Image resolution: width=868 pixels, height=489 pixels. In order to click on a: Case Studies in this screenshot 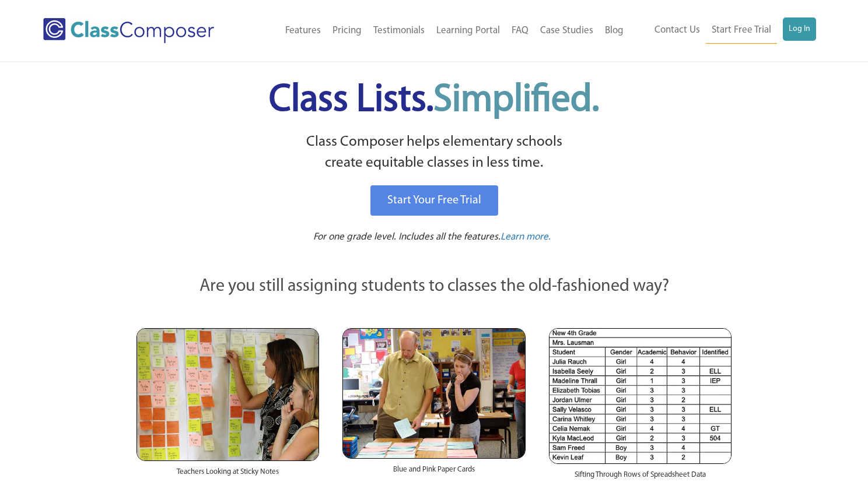, I will do `click(567, 31)`.